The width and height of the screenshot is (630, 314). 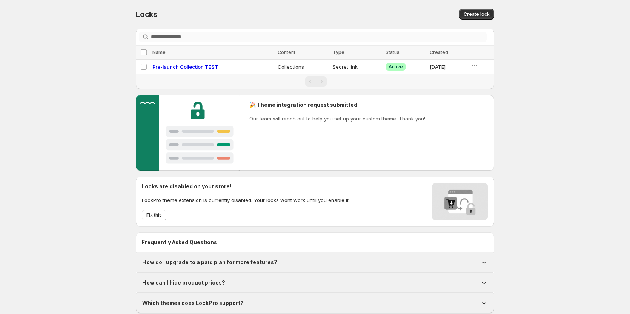 I want to click on span: Content, so click(x=286, y=52).